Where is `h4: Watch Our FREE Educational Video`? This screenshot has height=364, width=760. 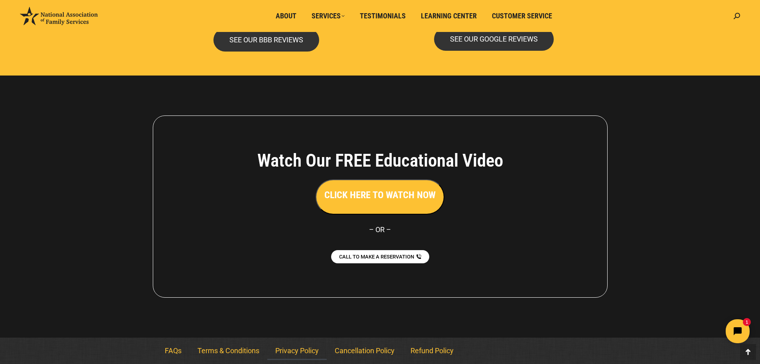 h4: Watch Our FREE Educational Video is located at coordinates (380, 160).